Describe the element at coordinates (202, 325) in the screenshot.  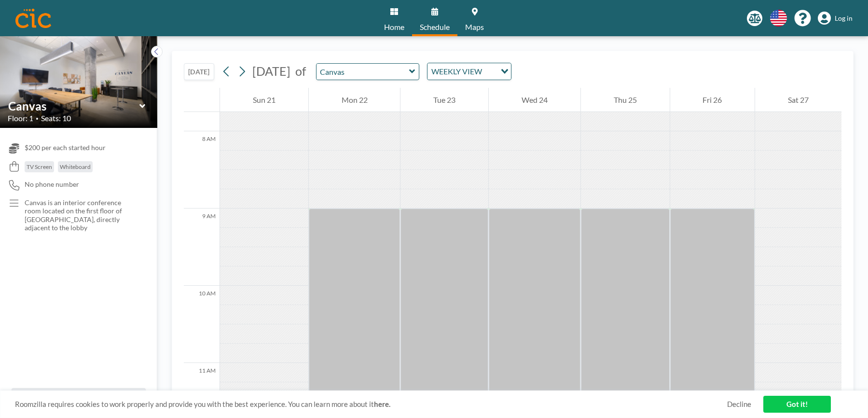
I see `div: 10 AM` at that location.